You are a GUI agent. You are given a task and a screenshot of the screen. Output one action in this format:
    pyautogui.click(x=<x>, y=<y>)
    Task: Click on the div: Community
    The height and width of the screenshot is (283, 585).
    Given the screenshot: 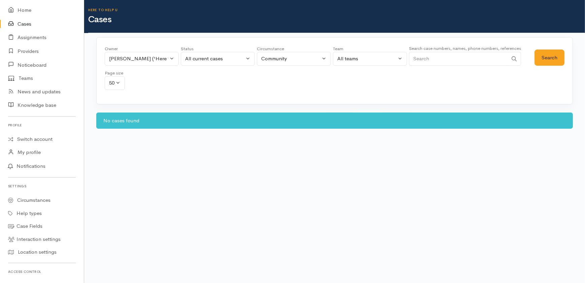 What is the action you would take?
    pyautogui.click(x=291, y=59)
    